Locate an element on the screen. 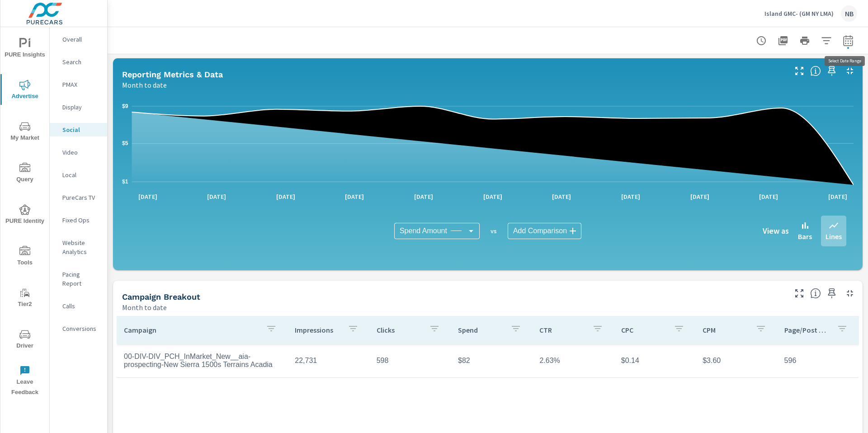 The image size is (868, 433). button: Print Report is located at coordinates (805, 41).